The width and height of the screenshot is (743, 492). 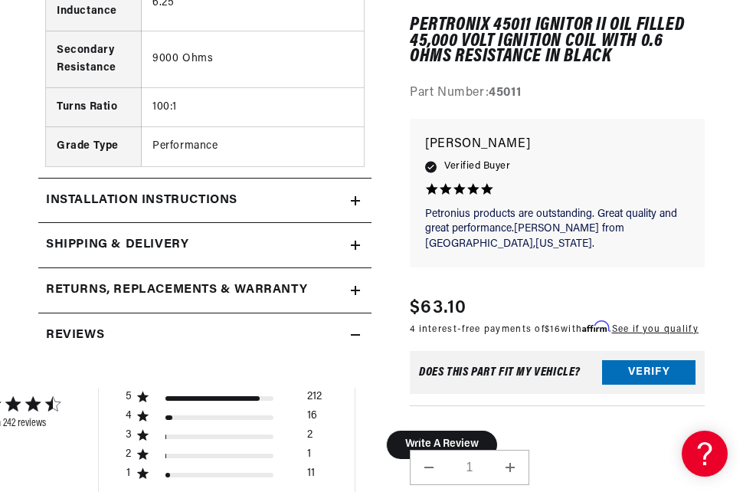 What do you see at coordinates (312, 418) in the screenshot?
I see `div: 16` at bounding box center [312, 418].